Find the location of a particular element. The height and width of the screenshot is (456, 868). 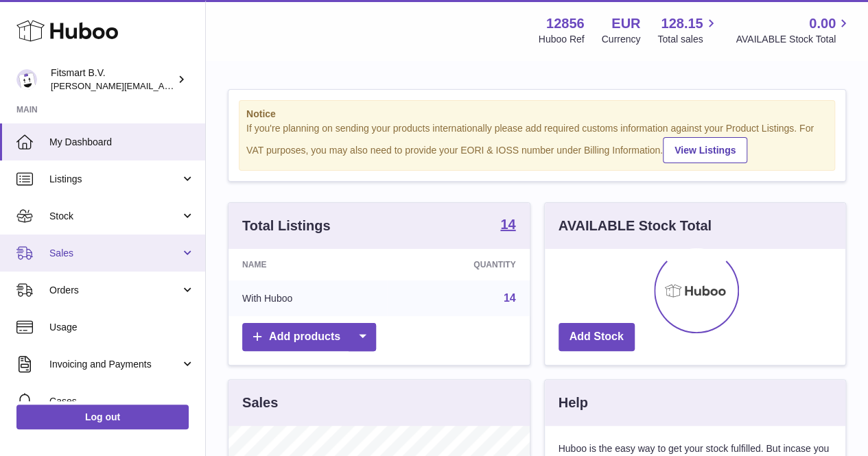

a: Add Stock is located at coordinates (596, 336).